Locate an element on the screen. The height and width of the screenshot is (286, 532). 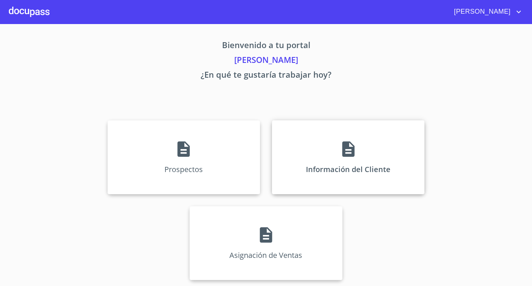
p: Prospectos is located at coordinates (184, 169).